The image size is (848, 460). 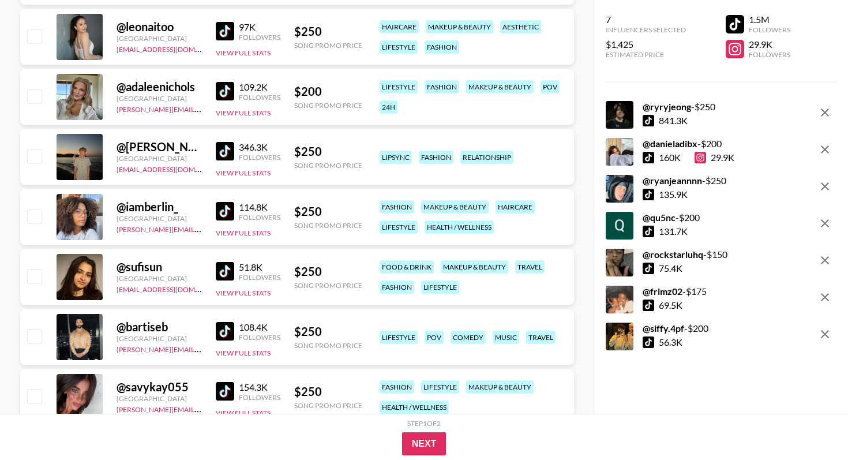 What do you see at coordinates (159, 386) in the screenshot?
I see `div: @ savykay055` at bounding box center [159, 386].